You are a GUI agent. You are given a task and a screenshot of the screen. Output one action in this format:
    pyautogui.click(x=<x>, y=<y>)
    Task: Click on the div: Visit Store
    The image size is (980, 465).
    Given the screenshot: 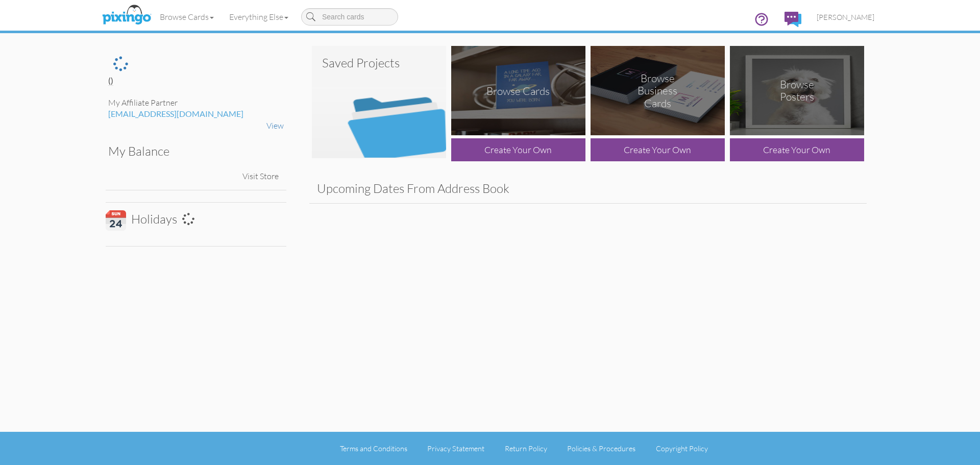 What is the action you would take?
    pyautogui.click(x=260, y=177)
    